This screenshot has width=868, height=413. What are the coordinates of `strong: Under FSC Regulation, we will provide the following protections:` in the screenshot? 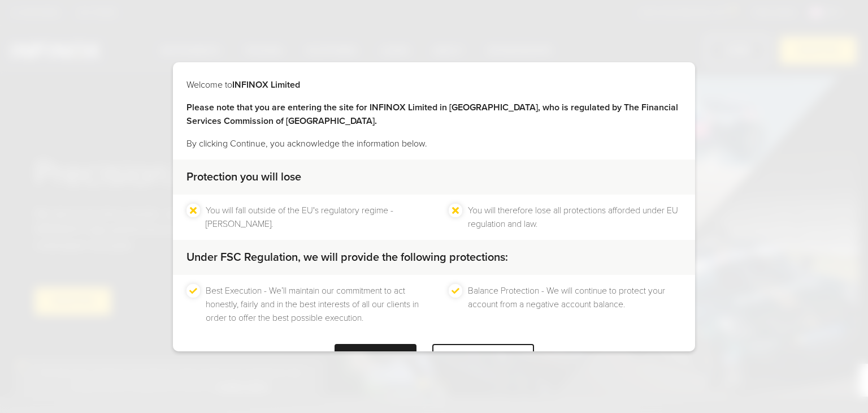 It's located at (347, 257).